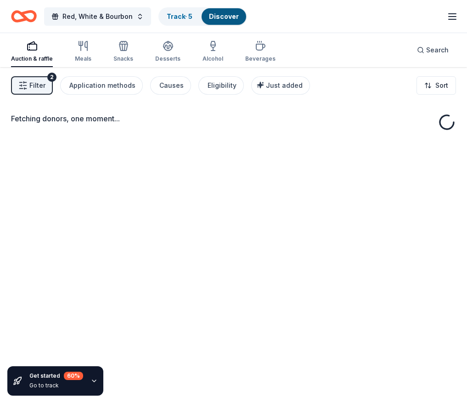 This screenshot has height=403, width=467. Describe the element at coordinates (97, 17) in the screenshot. I see `button: Red, White & Bourbon` at that location.